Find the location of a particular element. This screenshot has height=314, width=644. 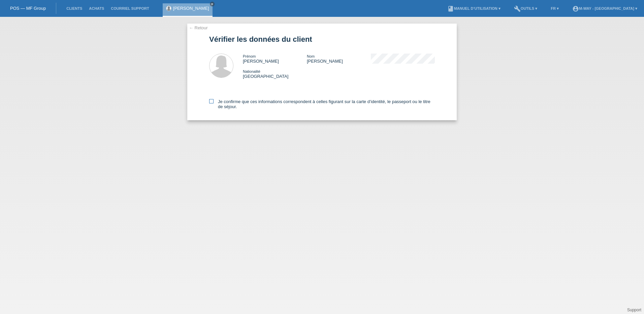

span: Nom is located at coordinates (311, 56).